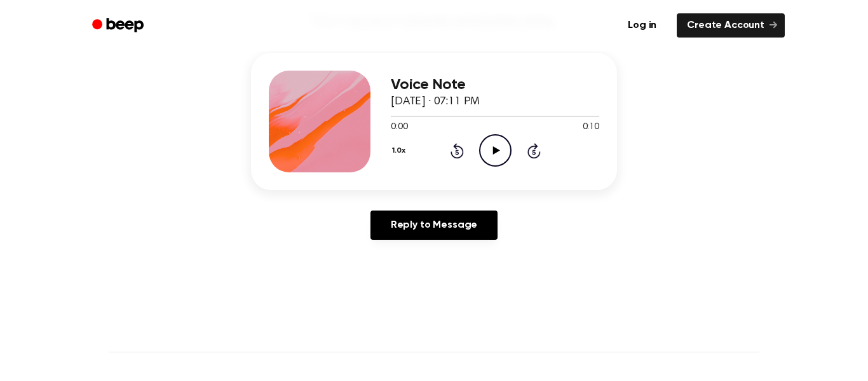 The image size is (868, 381). What do you see at coordinates (730, 25) in the screenshot?
I see `a: Create Account` at bounding box center [730, 25].